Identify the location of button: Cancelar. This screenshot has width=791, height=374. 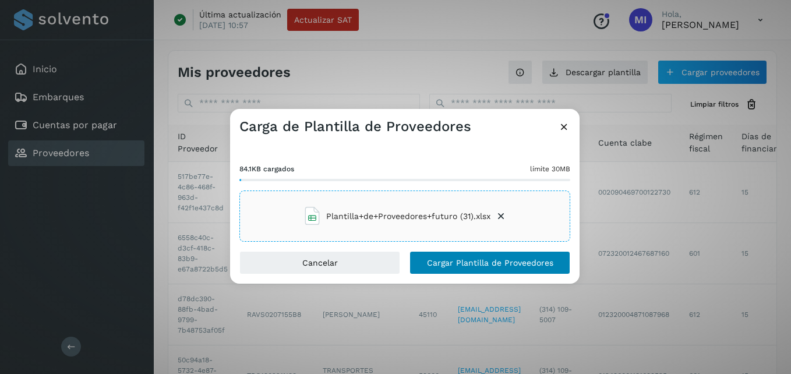
(320, 263).